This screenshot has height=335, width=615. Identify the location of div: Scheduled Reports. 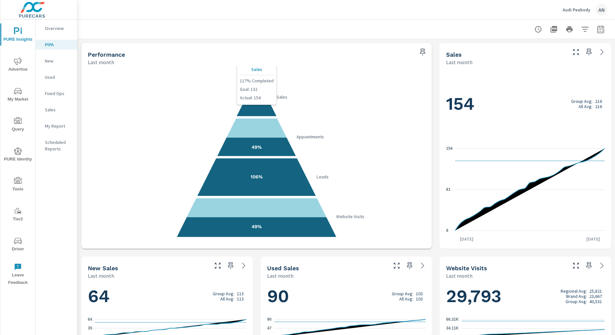
(56, 145).